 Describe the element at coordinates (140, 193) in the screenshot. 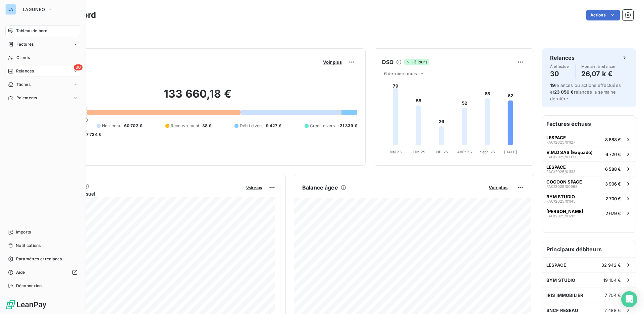

I see `span: Chiffre d'affaires mensuel` at that location.